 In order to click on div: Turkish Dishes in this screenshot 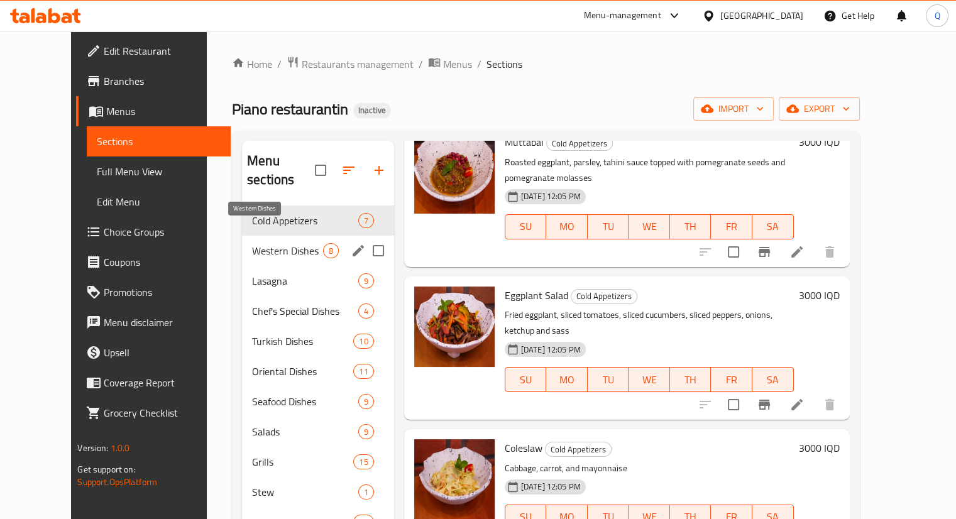, I will do `click(302, 341)`.